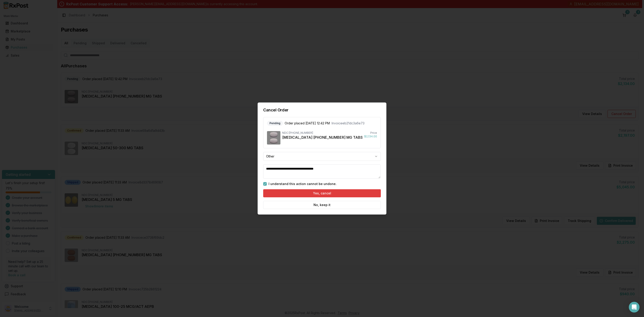  I want to click on h2: Cancel Order, so click(322, 110).